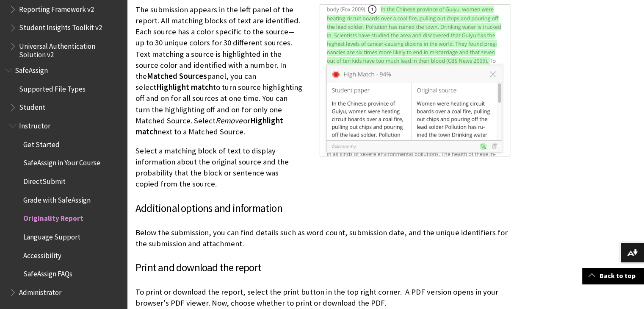 The width and height of the screenshot is (644, 309). What do you see at coordinates (56, 8) in the screenshot?
I see `span: Reporting Framework v2` at bounding box center [56, 8].